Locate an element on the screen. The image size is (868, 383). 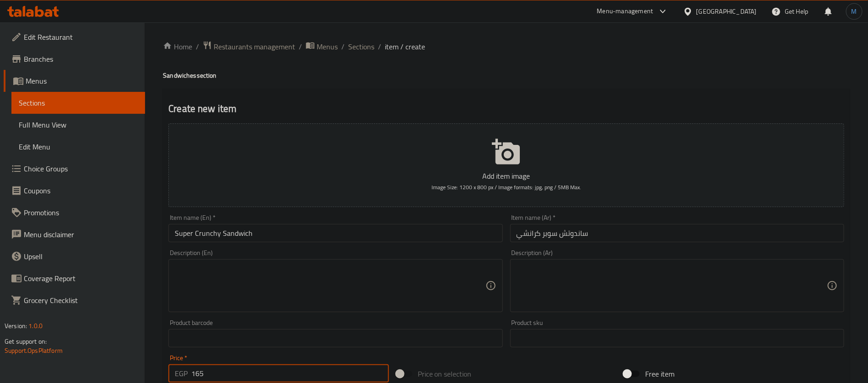
span: Edit Menu is located at coordinates (78, 147).